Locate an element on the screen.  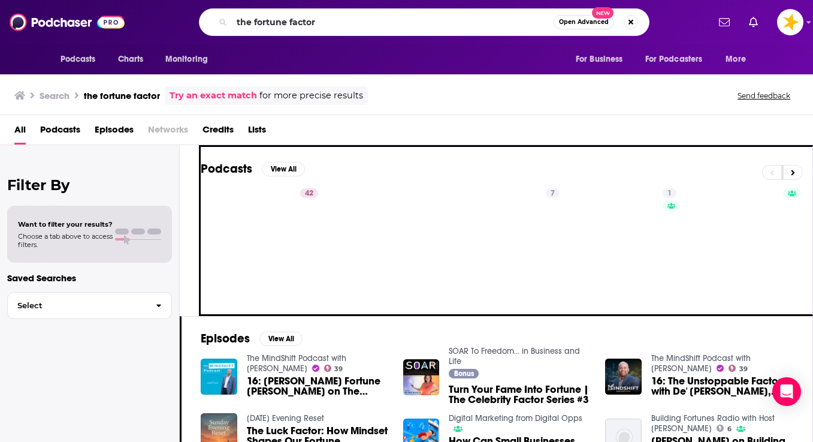
a: Charts is located at coordinates (131, 59).